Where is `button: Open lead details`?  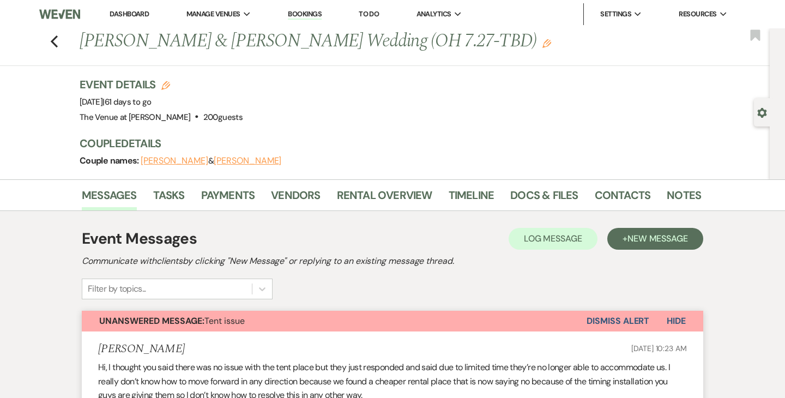
button: Open lead details is located at coordinates (762, 112).